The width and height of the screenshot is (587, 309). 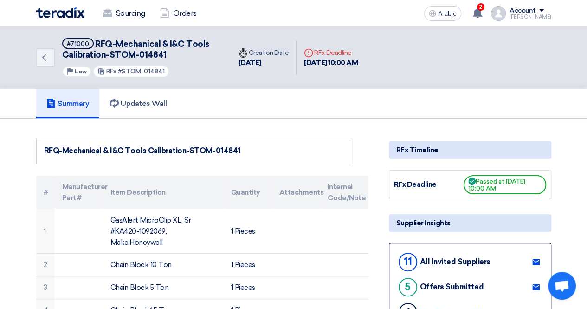 I want to click on font: GasAlert MicroClip XL, Sr #KA420-1092069, Make:Honeywell, so click(x=151, y=231).